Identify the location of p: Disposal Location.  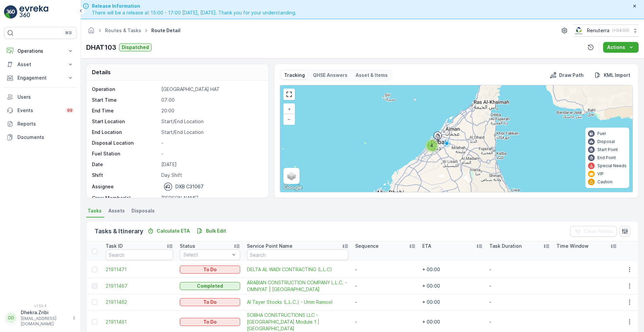
(125, 143).